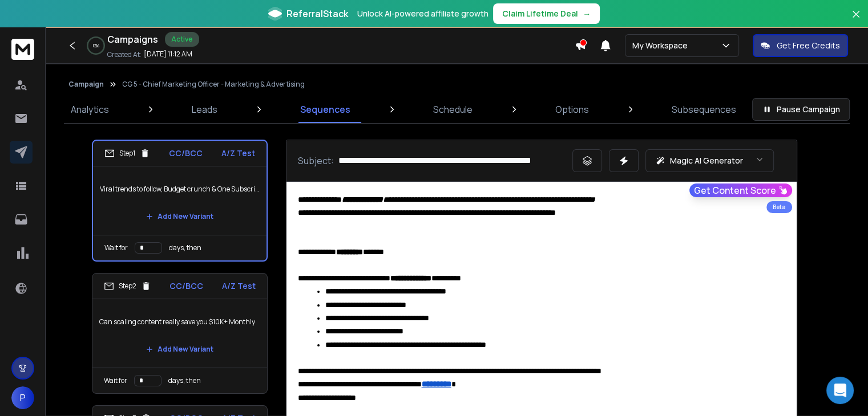 The image size is (868, 416). What do you see at coordinates (318, 14) in the screenshot?
I see `span: ReferralStack` at bounding box center [318, 14].